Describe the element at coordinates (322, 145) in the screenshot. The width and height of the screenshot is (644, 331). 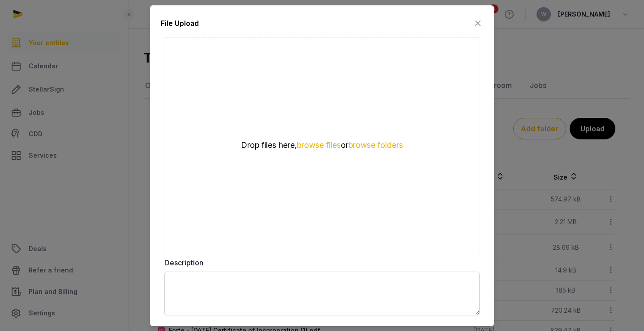
I see `div: Drop files here, or` at that location.